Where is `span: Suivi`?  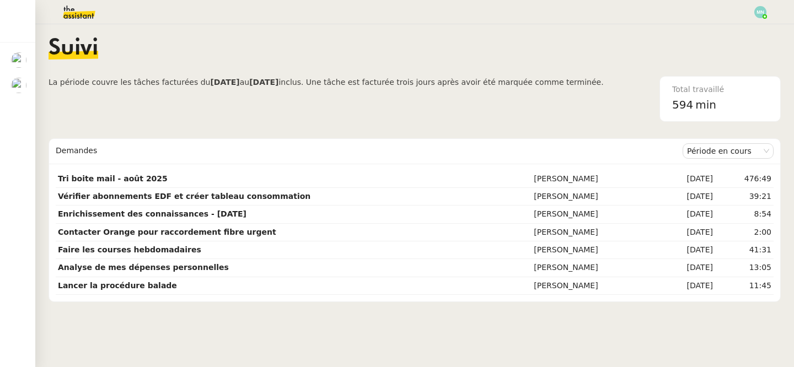 span: Suivi is located at coordinates (73, 49).